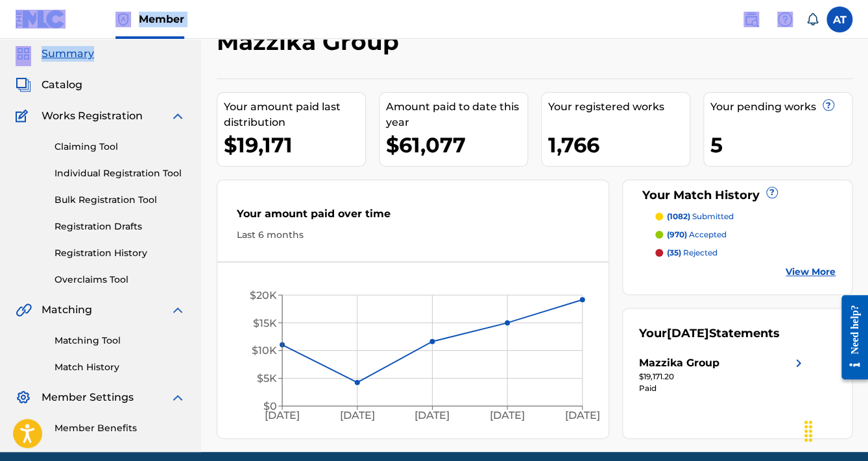  I want to click on img: search, so click(751, 19).